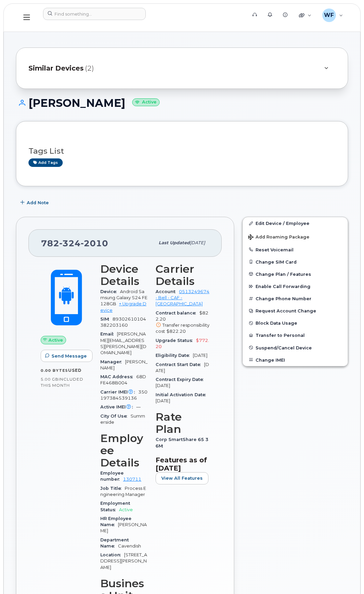  What do you see at coordinates (183, 395) in the screenshot?
I see `span: Initial Activation Date` at bounding box center [183, 395].